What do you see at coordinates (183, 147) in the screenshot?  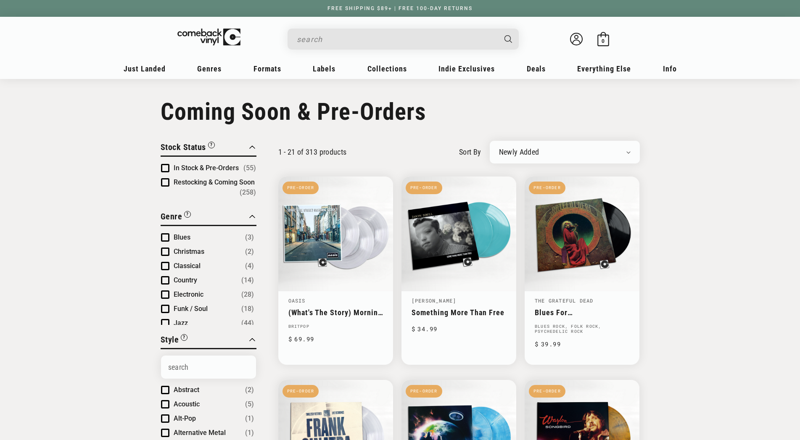 I see `span: Stock Status` at bounding box center [183, 147].